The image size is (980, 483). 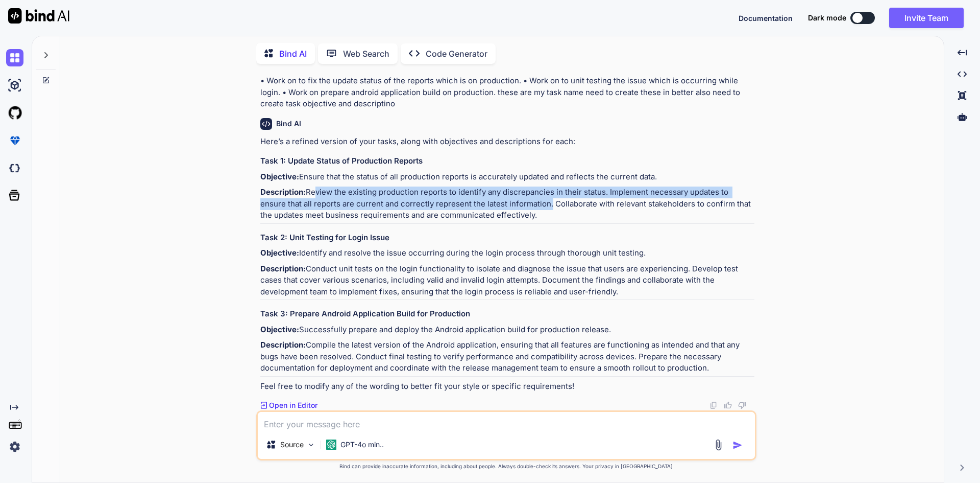 What do you see at coordinates (15, 140) in the screenshot?
I see `img: premium` at bounding box center [15, 140].